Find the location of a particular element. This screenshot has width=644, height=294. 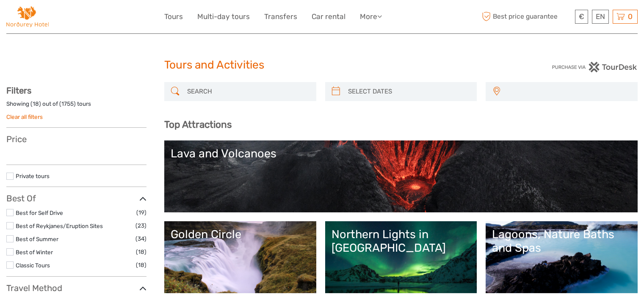

input: SEARCH is located at coordinates (247, 92).